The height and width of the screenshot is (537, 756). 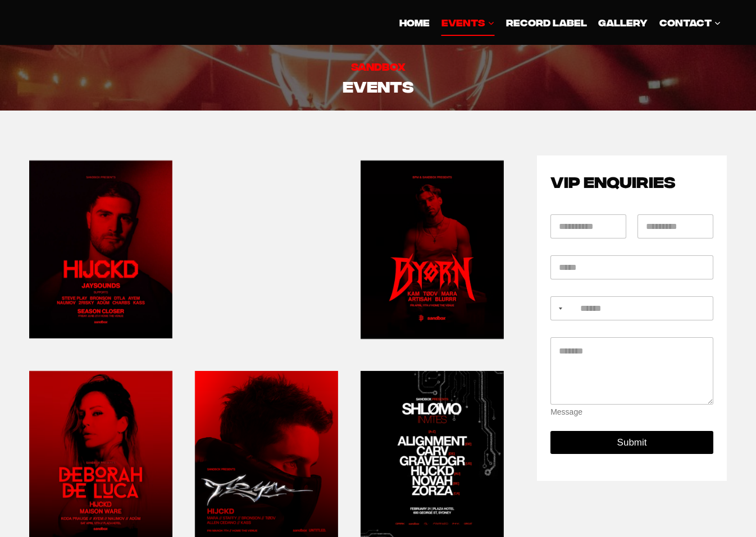 I want to click on a: Record Label, so click(x=546, y=23).